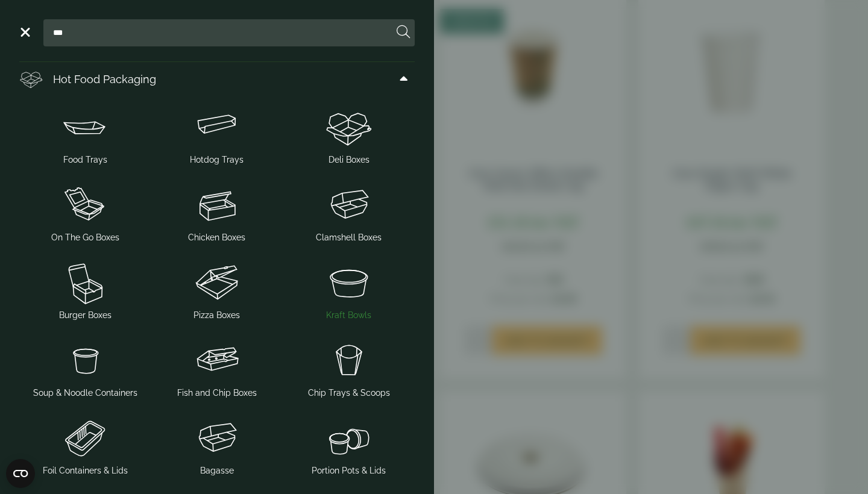  What do you see at coordinates (85, 315) in the screenshot?
I see `span: Burger Boxes` at bounding box center [85, 315].